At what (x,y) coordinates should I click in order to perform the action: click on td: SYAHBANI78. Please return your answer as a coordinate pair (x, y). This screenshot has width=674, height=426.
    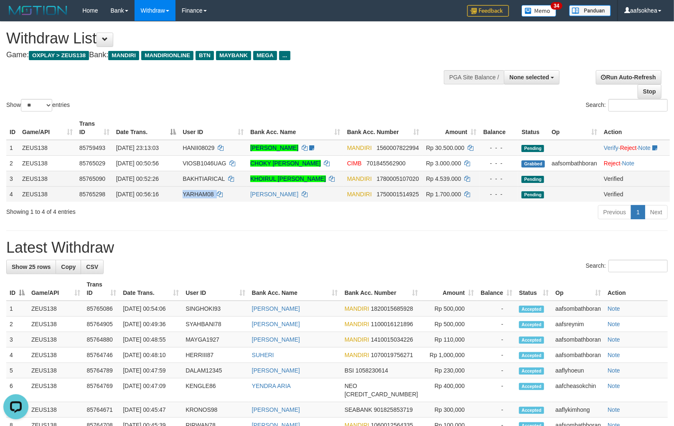
    Looking at the image, I should click on (215, 324).